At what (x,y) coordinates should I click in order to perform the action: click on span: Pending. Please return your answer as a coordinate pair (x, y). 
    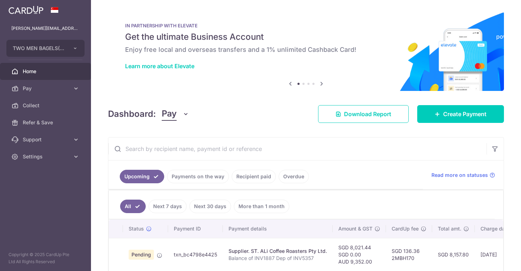
    Looking at the image, I should click on (141, 255).